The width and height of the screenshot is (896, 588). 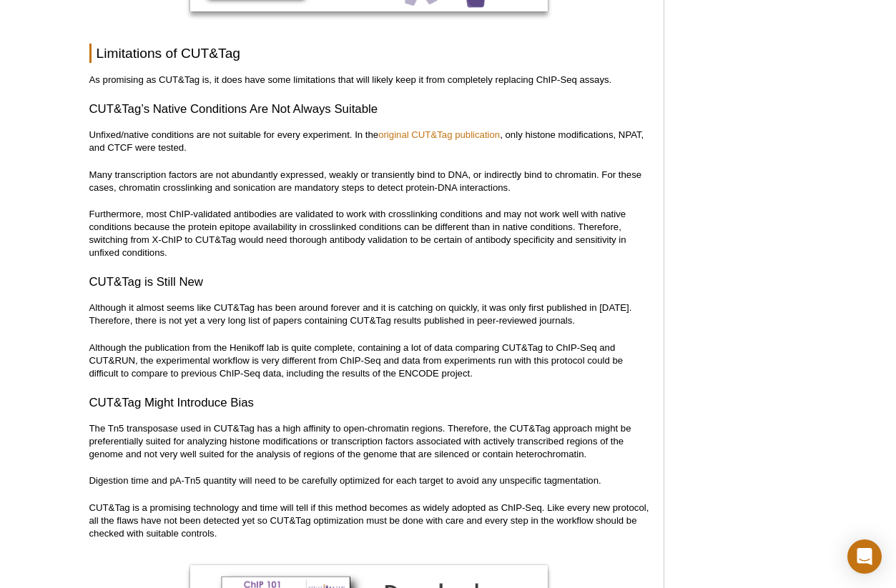 I want to click on p: CUT&Tag is a promising technology and time will tell if this method becomes as widely adopted as ..., so click(x=369, y=521).